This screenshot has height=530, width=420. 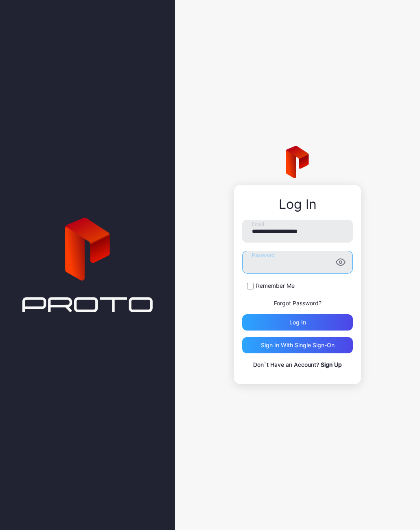 I want to click on p: Don`t Have an Account?, so click(x=297, y=365).